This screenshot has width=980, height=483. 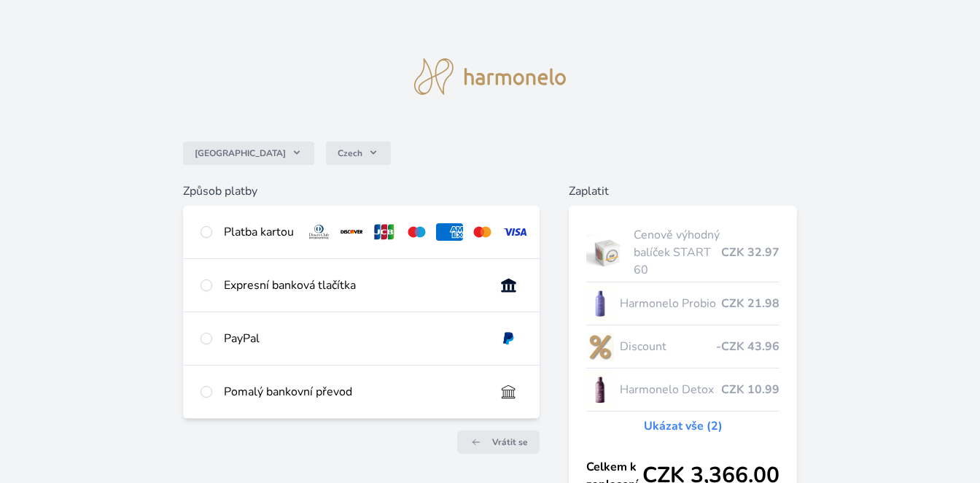 What do you see at coordinates (259, 232) in the screenshot?
I see `div: Platba kartou` at bounding box center [259, 232].